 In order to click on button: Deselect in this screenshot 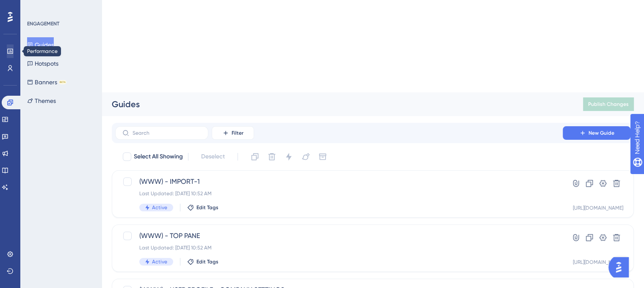, I will do `click(213, 157)`.